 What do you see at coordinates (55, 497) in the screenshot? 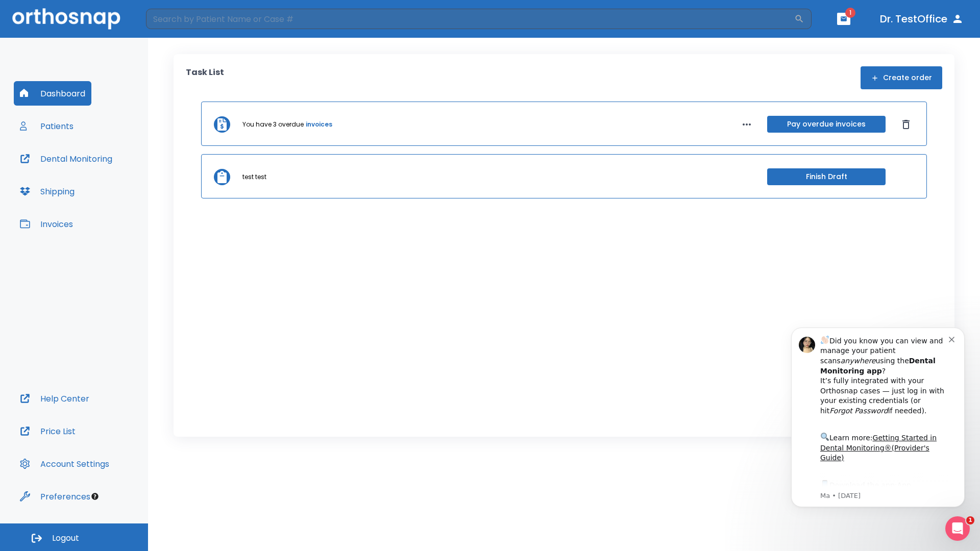
I see `a: Preferences` at bounding box center [55, 497].